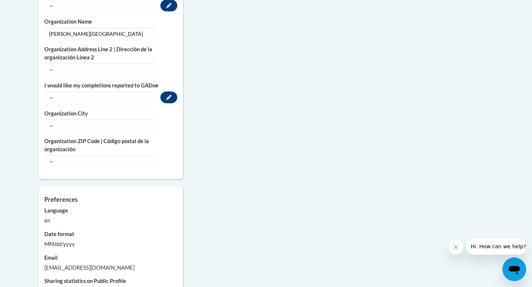  Describe the element at coordinates (111, 114) in the screenshot. I see `label: Organization City` at that location.